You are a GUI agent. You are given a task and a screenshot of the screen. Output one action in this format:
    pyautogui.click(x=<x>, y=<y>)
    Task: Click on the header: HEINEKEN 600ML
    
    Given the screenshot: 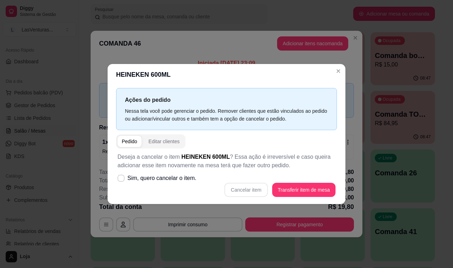 What is the action you would take?
    pyautogui.click(x=226, y=75)
    